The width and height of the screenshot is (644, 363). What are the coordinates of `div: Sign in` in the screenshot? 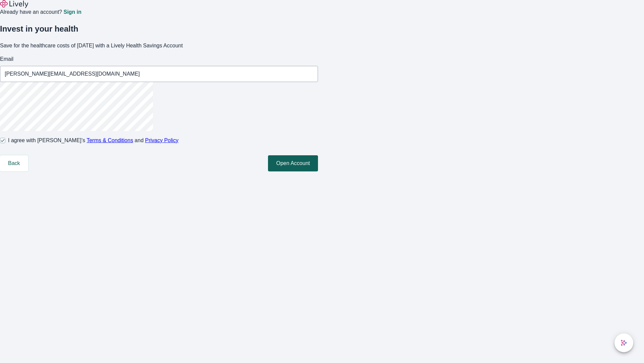 It's located at (72, 12).